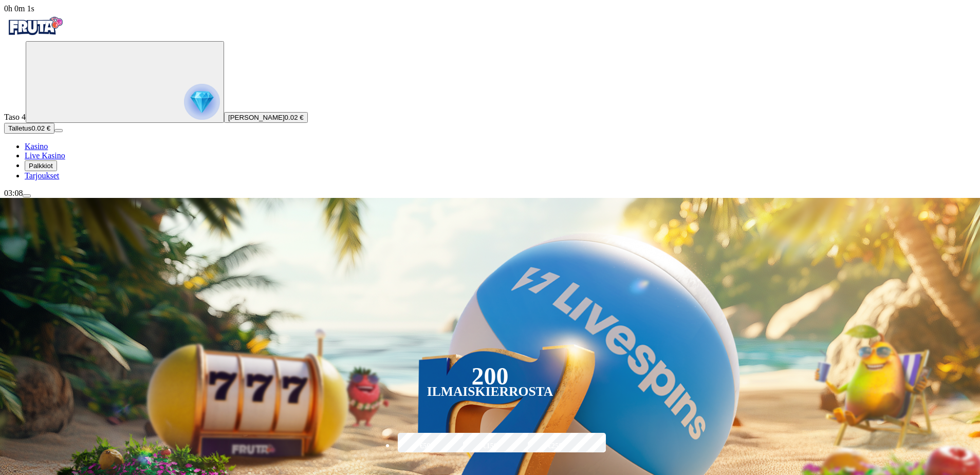 The height and width of the screenshot is (475, 980). Describe the element at coordinates (490, 446) in the screenshot. I see `label: €150` at that location.